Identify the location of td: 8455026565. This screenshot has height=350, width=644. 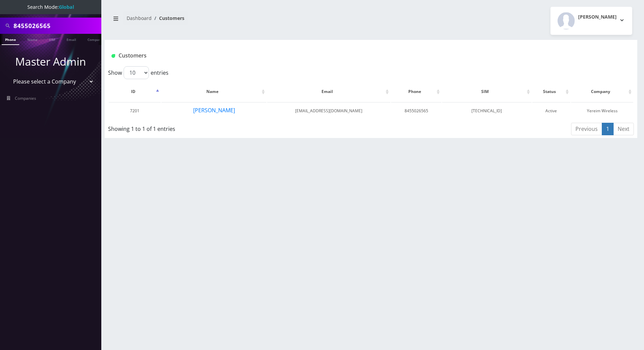
(416, 111).